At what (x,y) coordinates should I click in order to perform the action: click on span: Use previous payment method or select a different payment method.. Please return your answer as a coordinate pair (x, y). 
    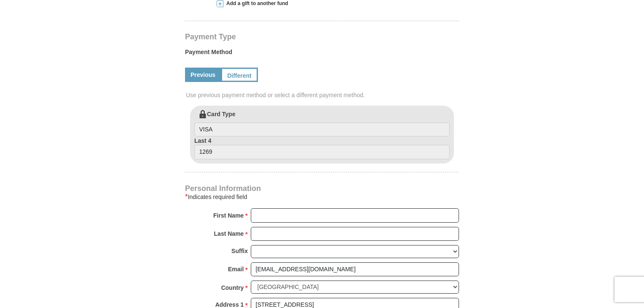
    Looking at the image, I should click on (323, 95).